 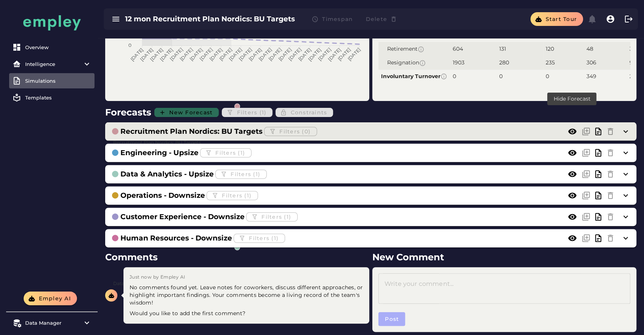 What do you see at coordinates (550, 63) in the screenshot?
I see `span: 235` at bounding box center [550, 63].